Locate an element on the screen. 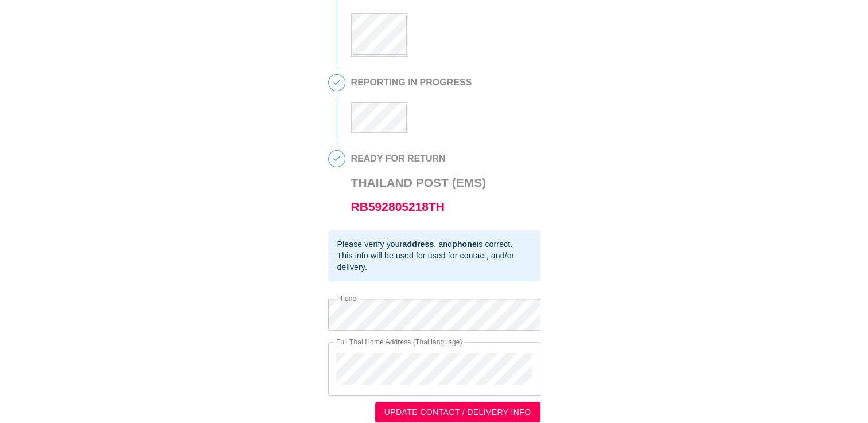  b: phone is located at coordinates (464, 244).